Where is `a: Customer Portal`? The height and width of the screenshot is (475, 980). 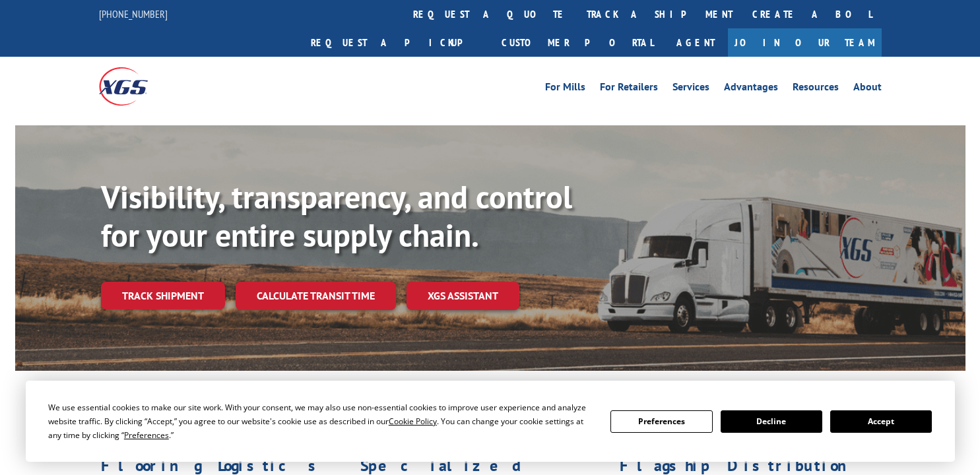
a: Customer Portal is located at coordinates (577, 42).